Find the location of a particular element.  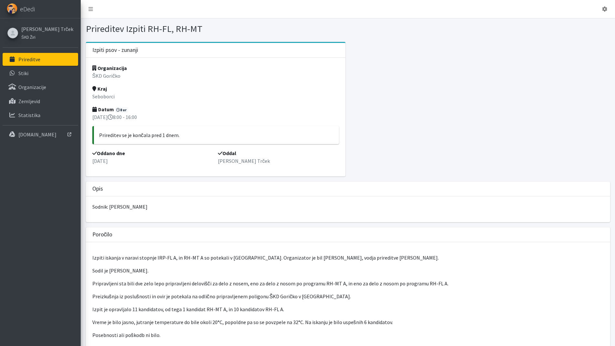

p: Preizkušnja iz poslušnosti in ovir je potekala na odlično pripravljenem poligonu ŠKD Goričko v [G... is located at coordinates (348, 297).